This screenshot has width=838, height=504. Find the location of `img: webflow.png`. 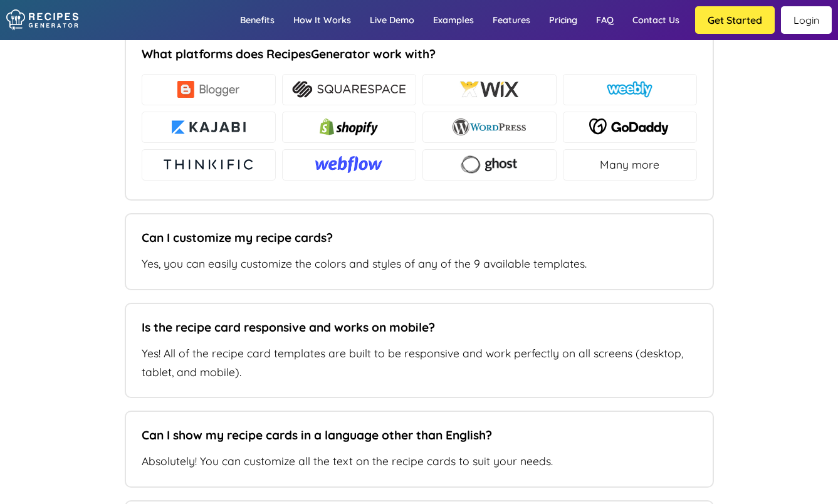

img: webflow.png is located at coordinates (349, 164).